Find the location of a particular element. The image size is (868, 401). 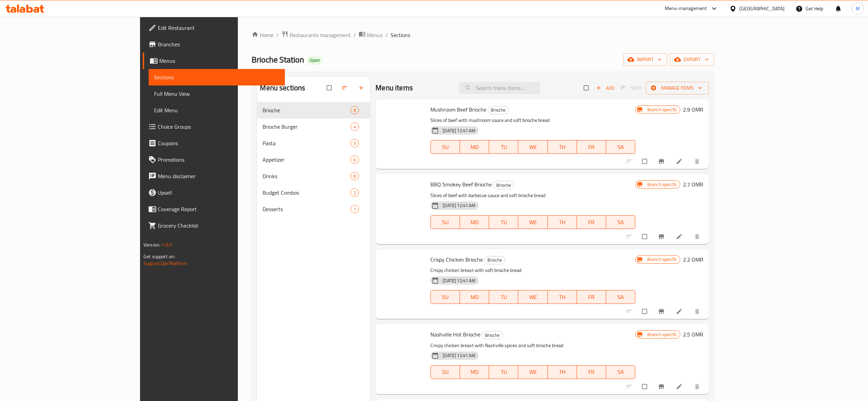

p: Crispy chicken breast with soft brioche bread is located at coordinates (533, 270).